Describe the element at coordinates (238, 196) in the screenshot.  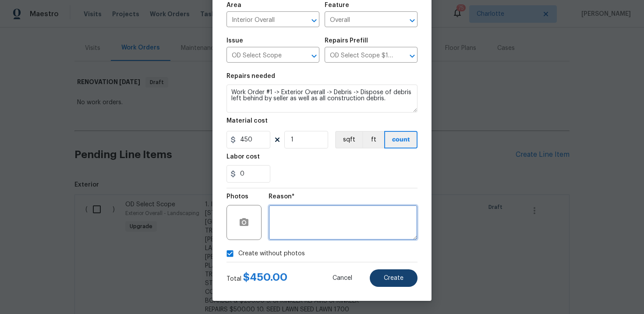
I see `h5: Photos` at that location.